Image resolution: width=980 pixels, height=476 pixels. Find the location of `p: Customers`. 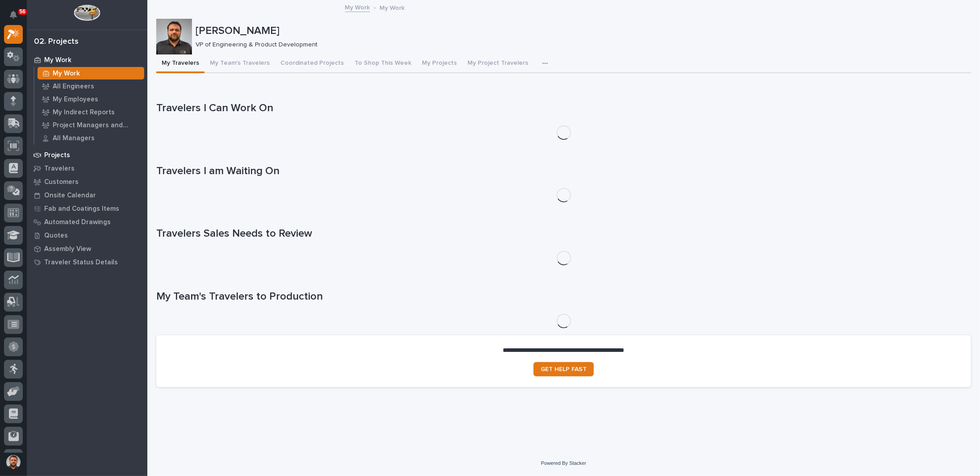

p: Customers is located at coordinates (61, 182).